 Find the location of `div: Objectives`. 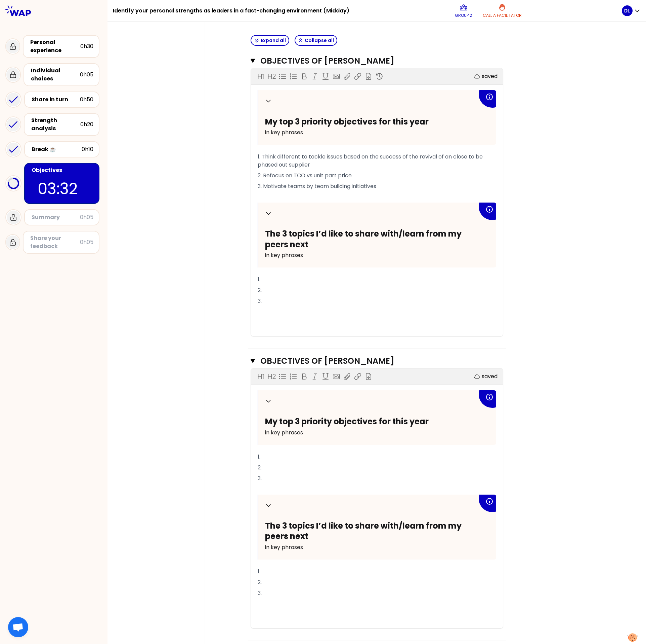

div: Objectives is located at coordinates (62, 170).